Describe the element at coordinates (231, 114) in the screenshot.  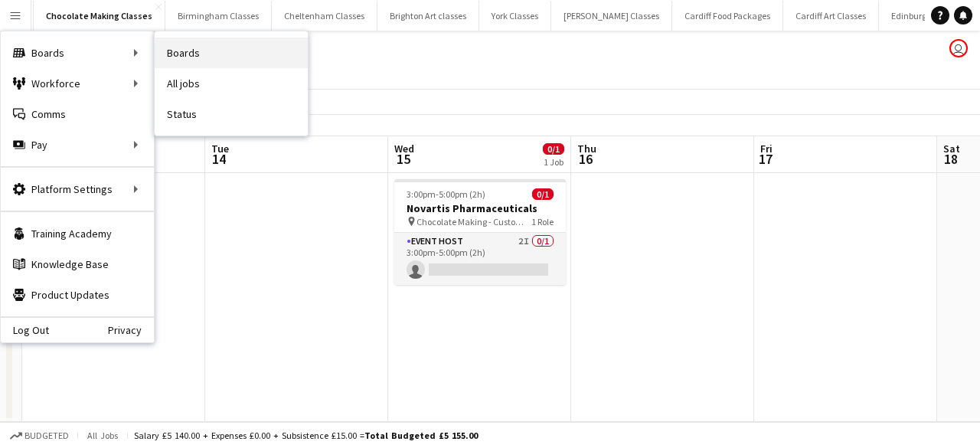
I see `a: Status` at that location.